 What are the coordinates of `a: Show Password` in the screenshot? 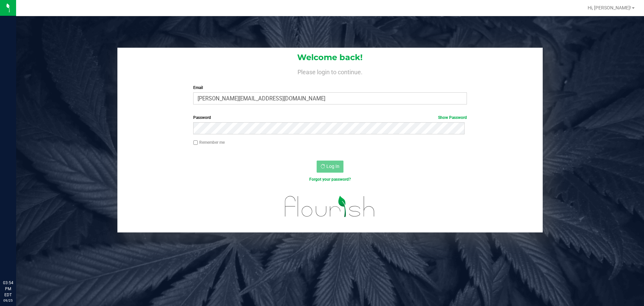 It's located at (452, 118).